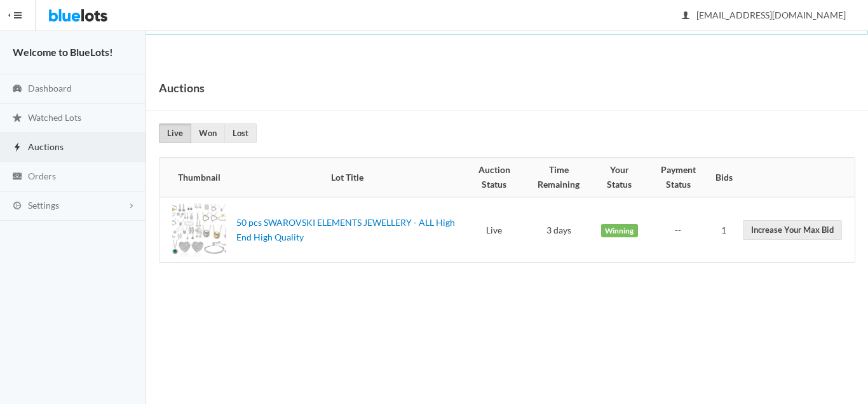  What do you see at coordinates (55, 117) in the screenshot?
I see `span: Watched Lots` at bounding box center [55, 117].